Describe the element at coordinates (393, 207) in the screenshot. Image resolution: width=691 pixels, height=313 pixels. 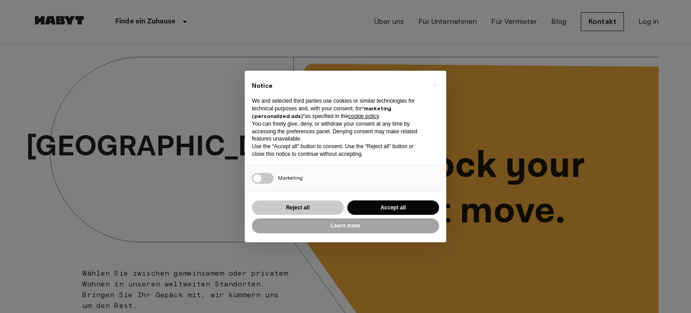
I see `button: Accept all` at that location.